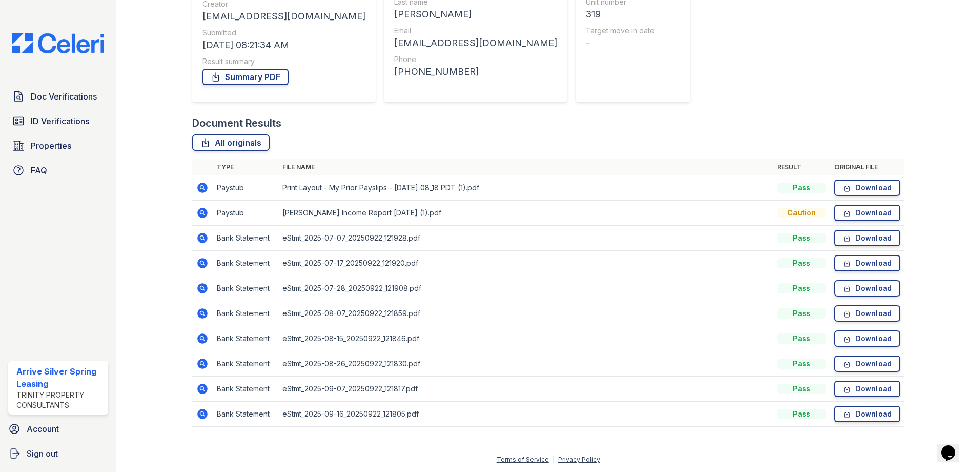 This screenshot has height=472, width=980. I want to click on a: Sign out, so click(58, 453).